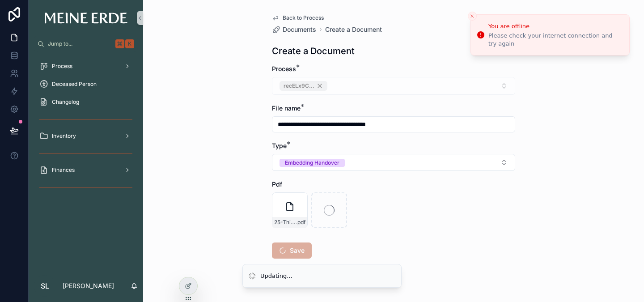 Image resolution: width=644 pixels, height=302 pixels. Describe the element at coordinates (313, 51) in the screenshot. I see `h1: Create a Document` at that location.